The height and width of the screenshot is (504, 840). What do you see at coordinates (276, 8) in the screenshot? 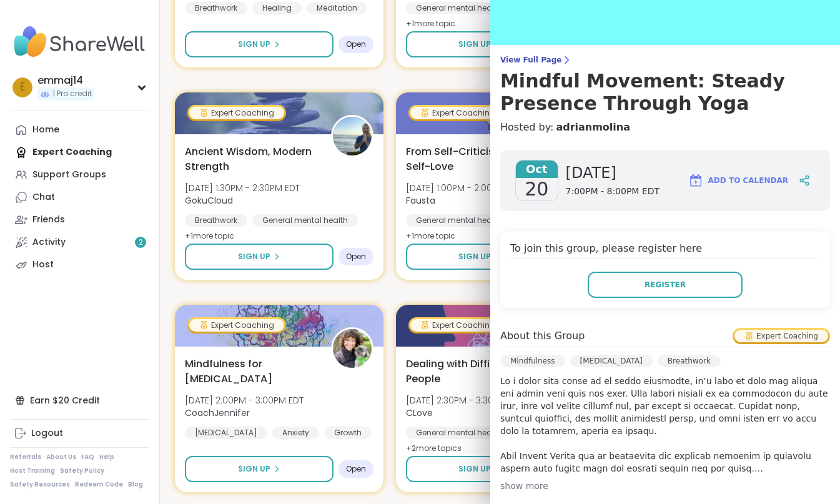
I see `div: Healing` at bounding box center [276, 8].